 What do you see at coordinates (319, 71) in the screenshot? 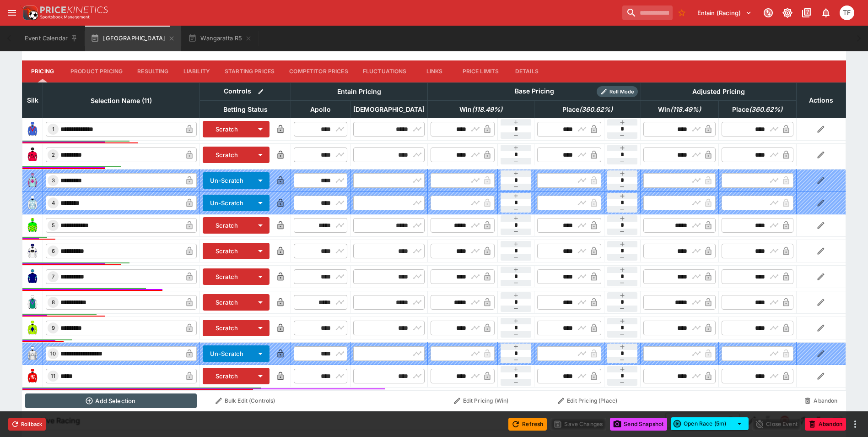
I see `button: Competitor Prices` at bounding box center [319, 71].